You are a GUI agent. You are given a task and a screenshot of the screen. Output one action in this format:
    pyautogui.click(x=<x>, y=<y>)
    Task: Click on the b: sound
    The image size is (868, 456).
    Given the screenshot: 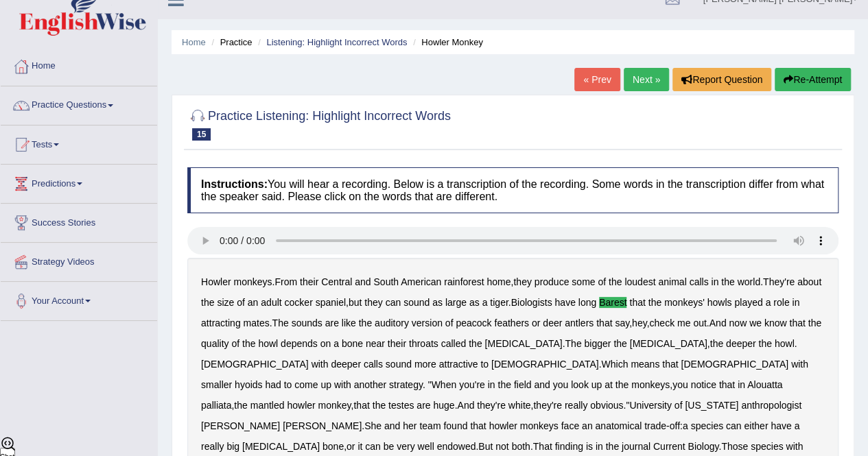 What is the action you would take?
    pyautogui.click(x=398, y=364)
    